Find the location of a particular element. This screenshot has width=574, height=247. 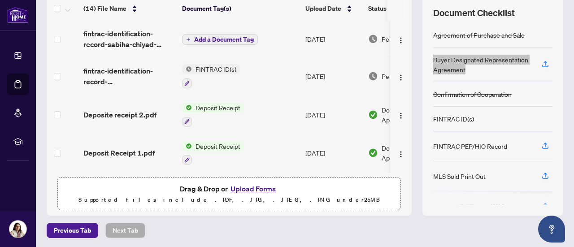

button: Open asap is located at coordinates (552, 229).